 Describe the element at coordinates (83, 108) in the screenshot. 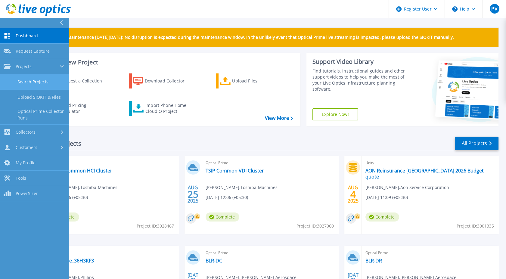

I see `div: Cloud Pricing Calculator` at that location.